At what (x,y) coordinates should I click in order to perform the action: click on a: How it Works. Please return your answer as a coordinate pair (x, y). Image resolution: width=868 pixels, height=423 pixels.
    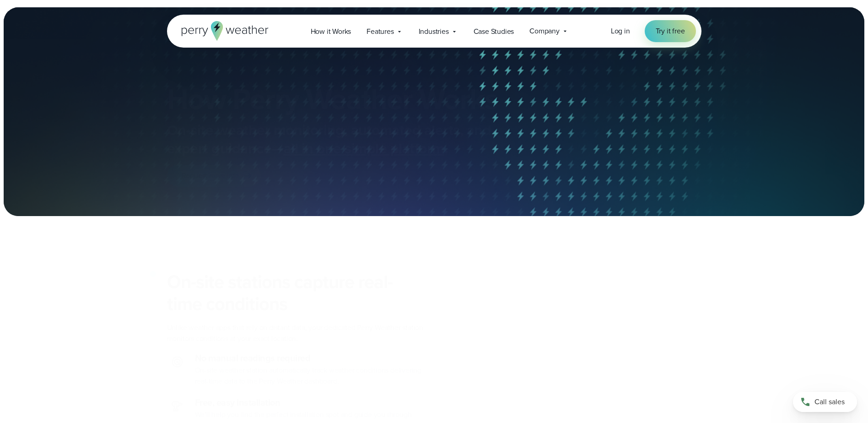
    Looking at the image, I should click on (331, 31).